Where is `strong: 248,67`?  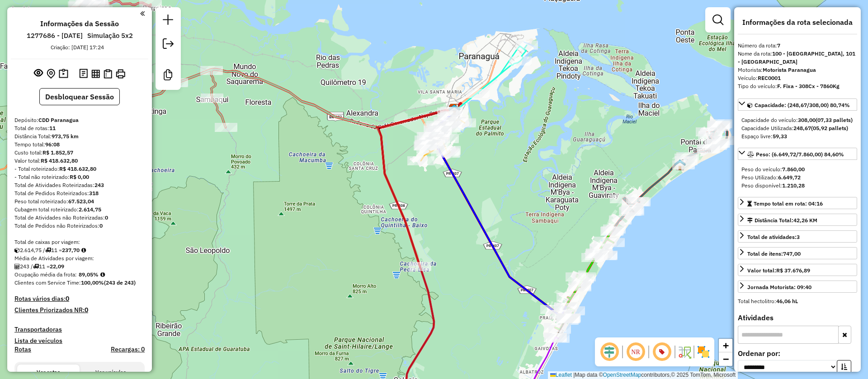 strong: 248,67 is located at coordinates (802, 128).